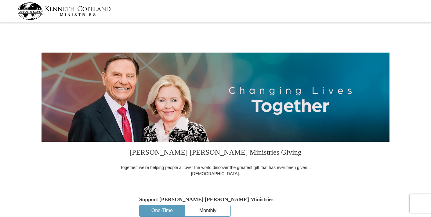  Describe the element at coordinates (64, 11) in the screenshot. I see `img: kcm-header-logo.svg` at that location.